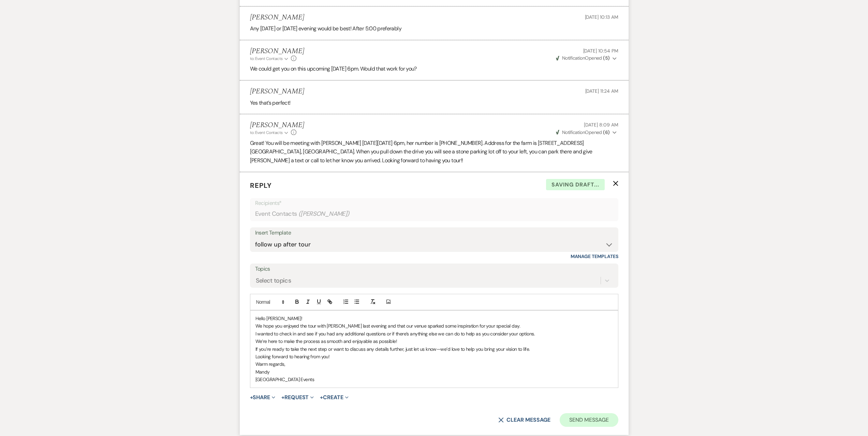  Describe the element at coordinates (595, 256) in the screenshot. I see `a: Manage Templates` at that location.